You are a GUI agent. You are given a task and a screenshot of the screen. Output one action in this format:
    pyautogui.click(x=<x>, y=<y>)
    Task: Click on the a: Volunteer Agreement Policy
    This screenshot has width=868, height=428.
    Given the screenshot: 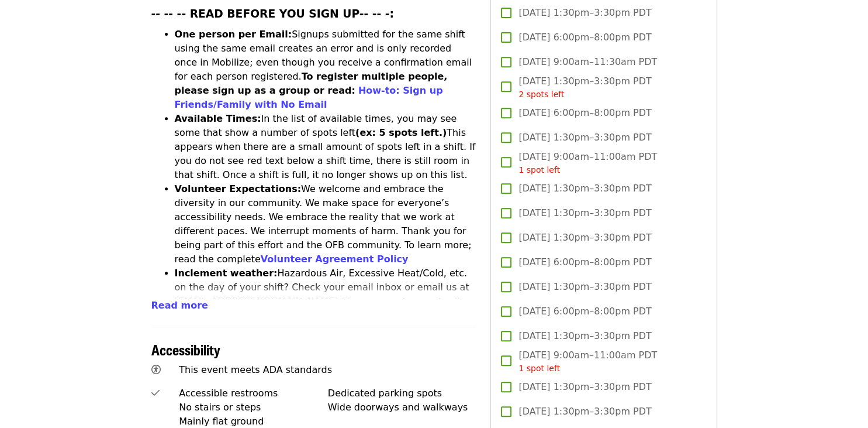 What is the action you would take?
    pyautogui.click(x=335, y=259)
    